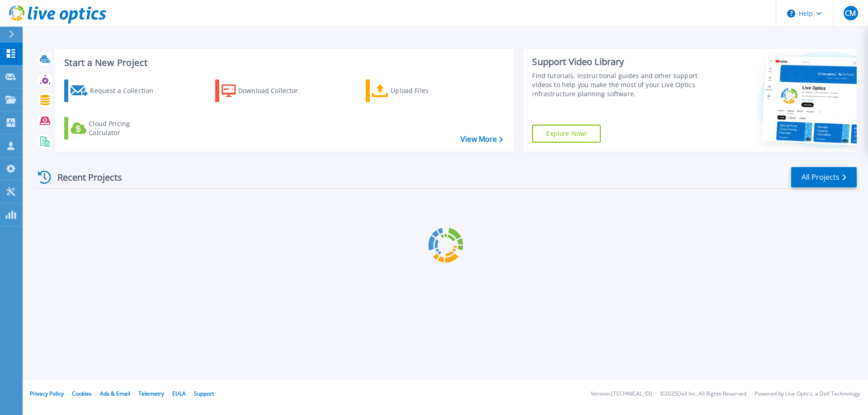 Image resolution: width=868 pixels, height=415 pixels. I want to click on h3: Start a New Project, so click(283, 63).